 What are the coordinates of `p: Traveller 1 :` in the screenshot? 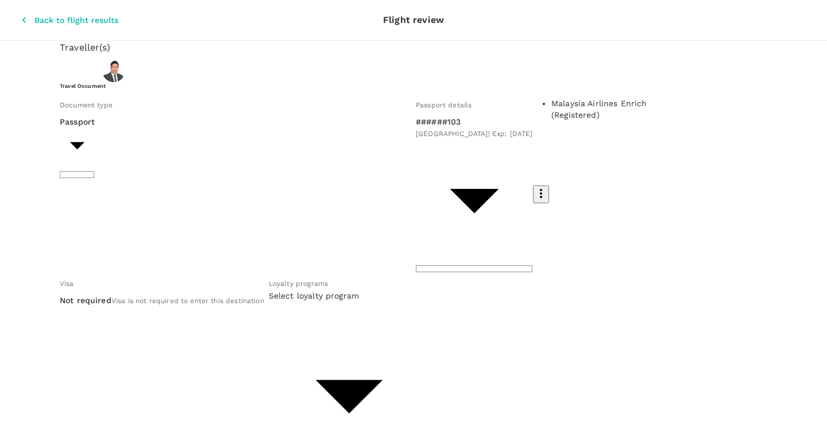 It's located at (79, 71).